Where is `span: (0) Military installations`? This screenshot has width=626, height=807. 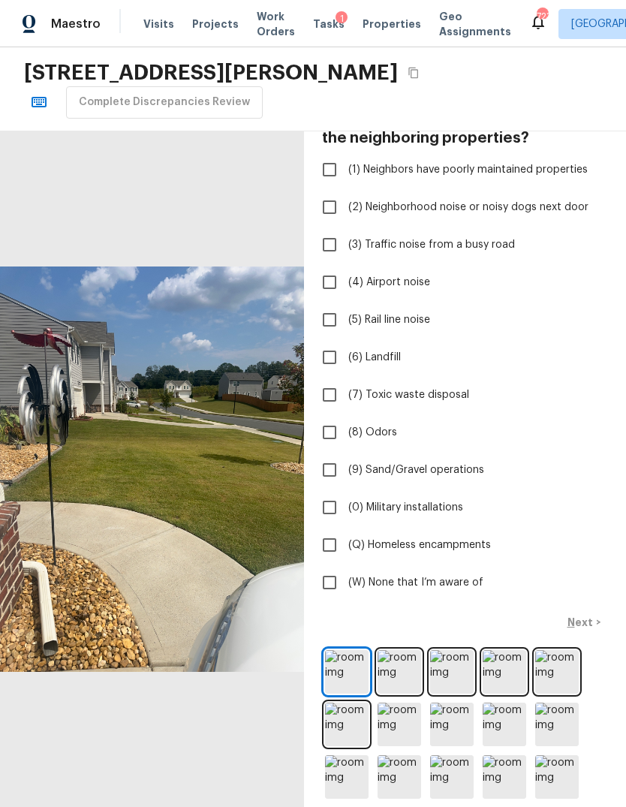 span: (0) Military installations is located at coordinates (406, 508).